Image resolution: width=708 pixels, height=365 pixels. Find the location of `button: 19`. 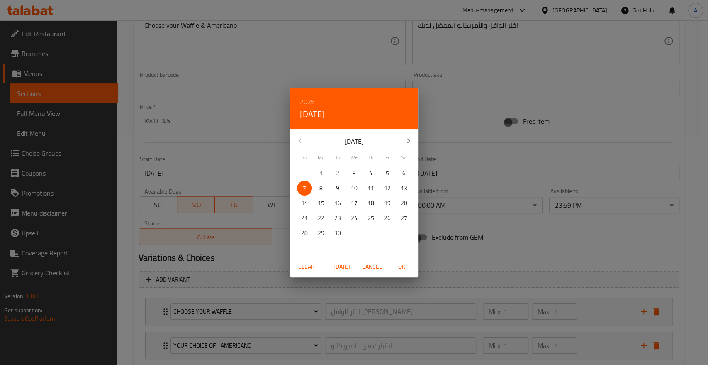

button: 19 is located at coordinates (387, 203).